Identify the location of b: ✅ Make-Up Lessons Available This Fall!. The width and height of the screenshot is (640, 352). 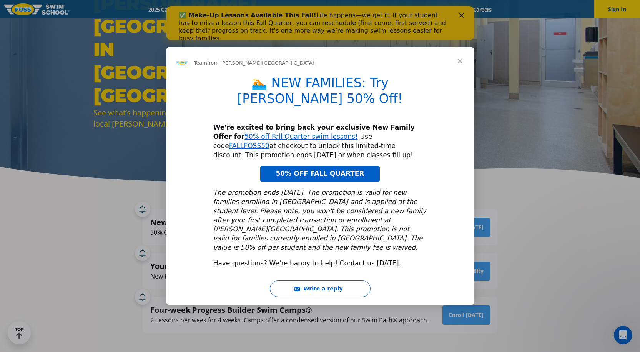
(81, 9).